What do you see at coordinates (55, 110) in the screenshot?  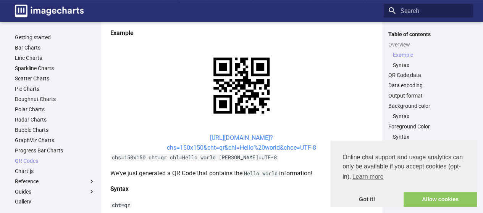 I see `a: Polar Charts` at bounding box center [55, 110].